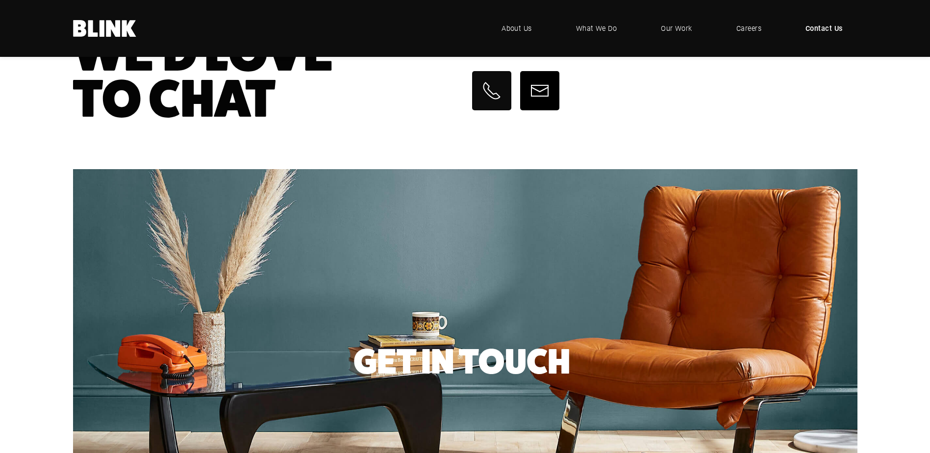  I want to click on a: Contact Us, so click(824, 28).